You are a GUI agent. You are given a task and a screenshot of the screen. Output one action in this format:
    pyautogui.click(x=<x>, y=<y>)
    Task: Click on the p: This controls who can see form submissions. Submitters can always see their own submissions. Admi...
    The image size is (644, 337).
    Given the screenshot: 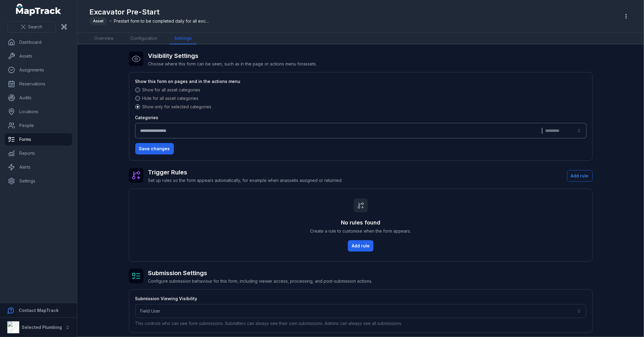 What is the action you would take?
    pyautogui.click(x=361, y=324)
    